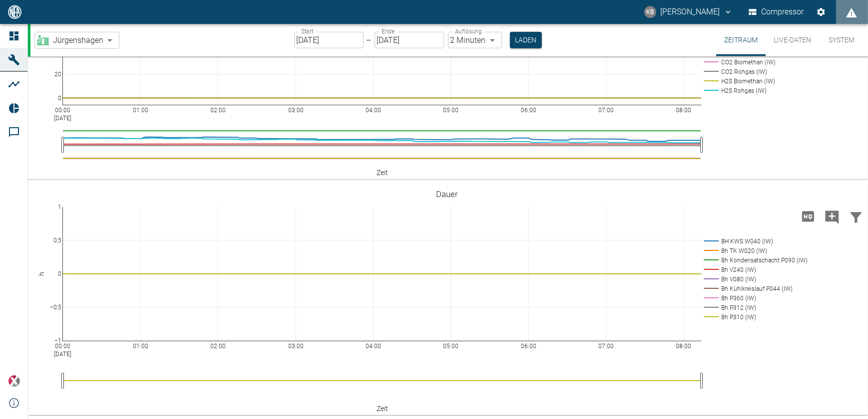 This screenshot has height=419, width=868. I want to click on div: 2 Minuten, so click(475, 40).